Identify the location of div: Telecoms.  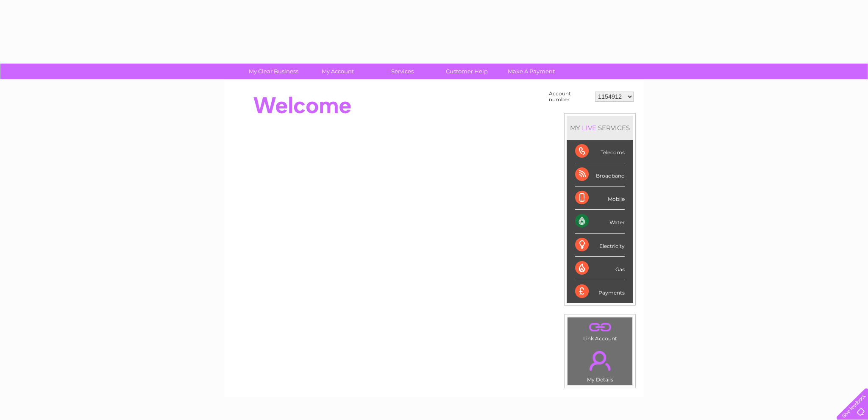
(599, 152).